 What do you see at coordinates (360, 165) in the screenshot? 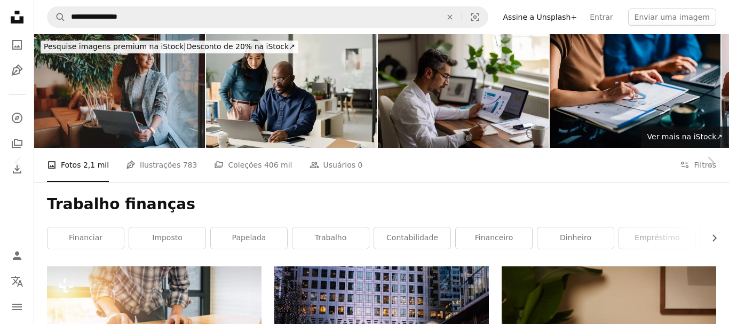
I see `span: 0` at bounding box center [360, 165].